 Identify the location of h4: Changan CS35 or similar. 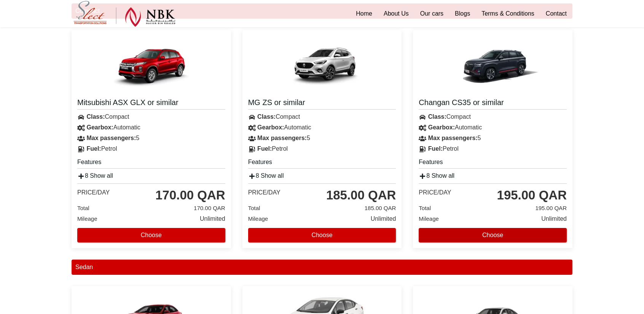
(492, 103).